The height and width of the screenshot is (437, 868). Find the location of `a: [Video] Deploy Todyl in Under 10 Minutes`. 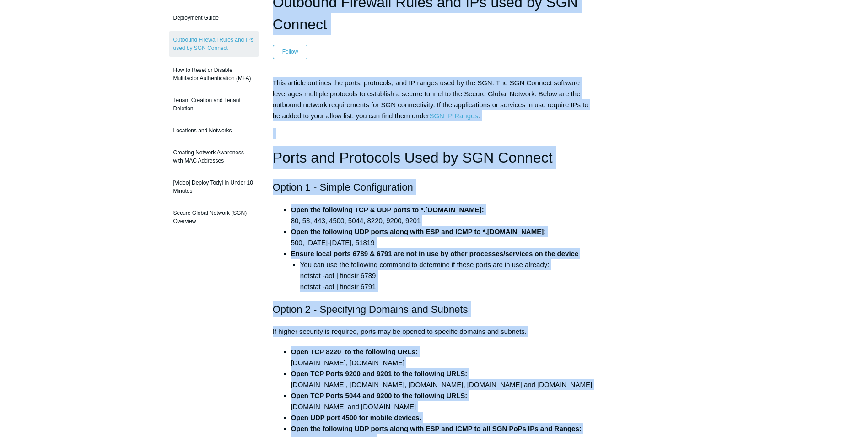

a: [Video] Deploy Todyl in Under 10 Minutes is located at coordinates (214, 187).